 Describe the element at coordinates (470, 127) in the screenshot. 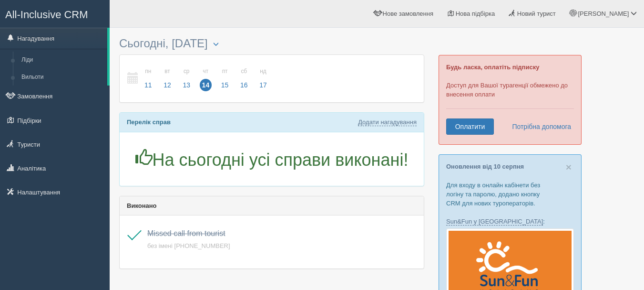

I see `a: Оплатити` at that location.